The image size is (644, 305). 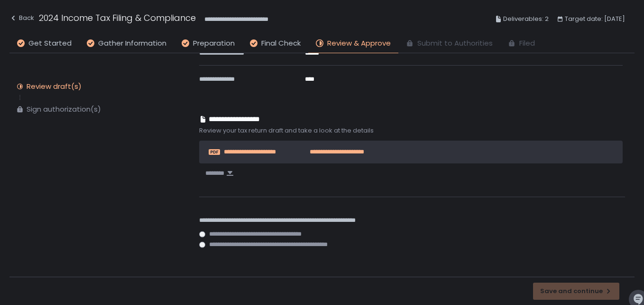 What do you see at coordinates (22, 19) in the screenshot?
I see `button: Back` at bounding box center [22, 19].